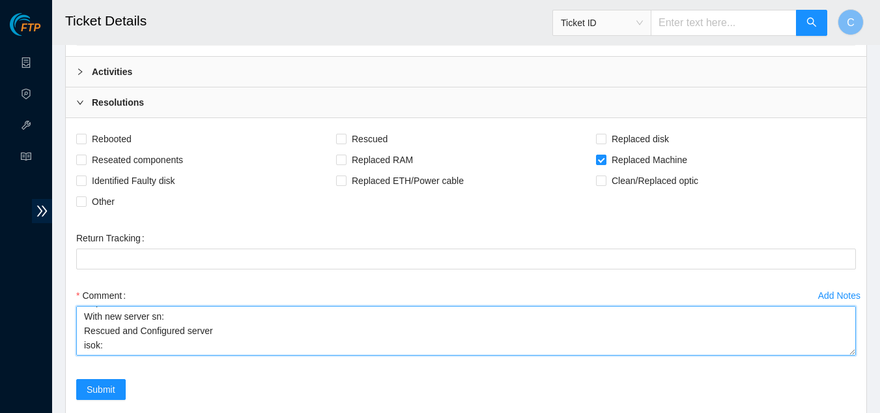 This screenshot has height=413, width=880. What do you see at coordinates (641, 139) in the screenshot?
I see `span: Replaced disk` at bounding box center [641, 139].